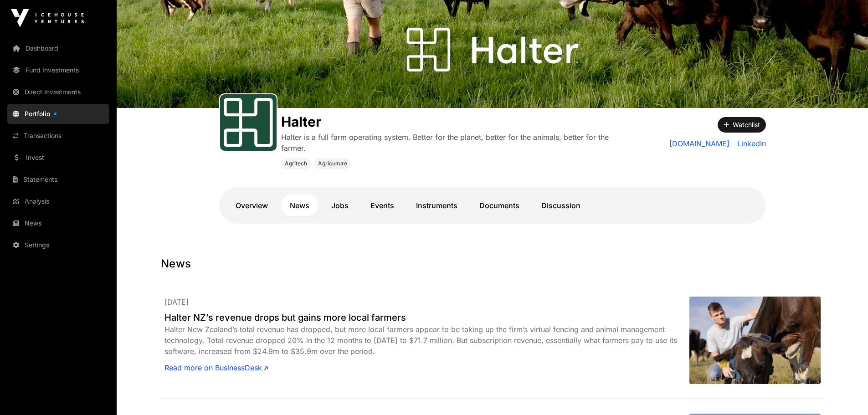  What do you see at coordinates (382, 205) in the screenshot?
I see `a: Events` at bounding box center [382, 205].